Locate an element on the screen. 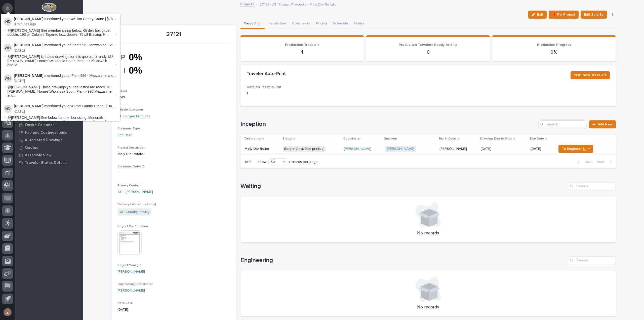 This screenshot has height=320, width=644. p: Coordinator is located at coordinates (352, 139).